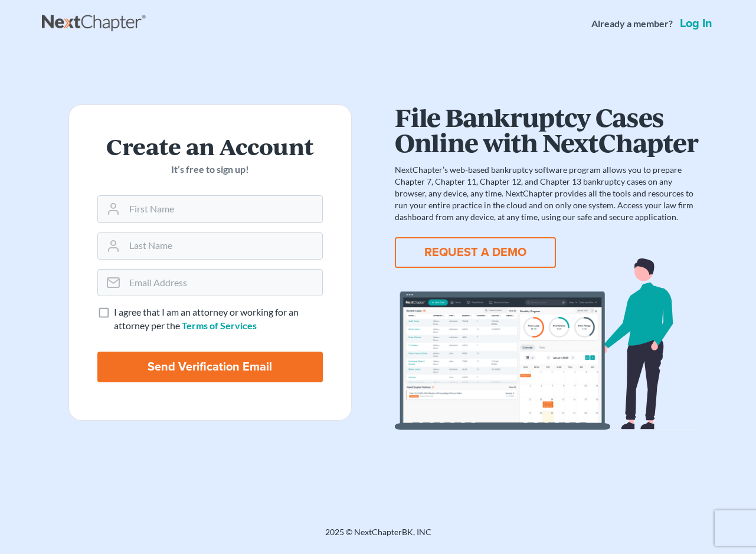  I want to click on strong: Already a member?, so click(632, 24).